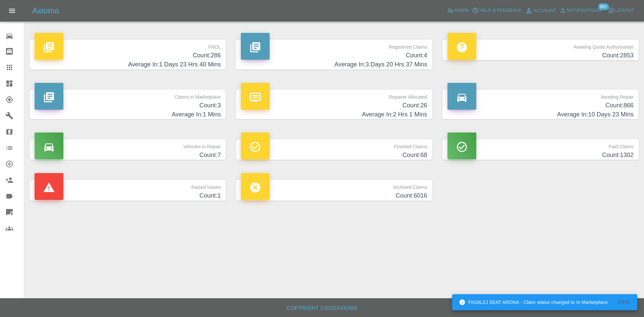 The width and height of the screenshot is (644, 317). Describe the element at coordinates (334, 55) in the screenshot. I see `a: Registered ClaimsCount:4Average In:3 Days 20 Hrs 37 Mins` at that location.